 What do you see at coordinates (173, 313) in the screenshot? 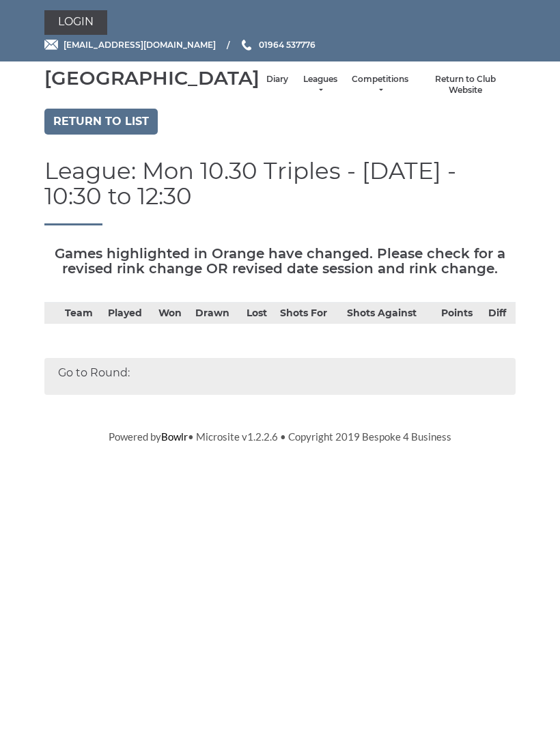
I see `th: Won` at bounding box center [173, 313].